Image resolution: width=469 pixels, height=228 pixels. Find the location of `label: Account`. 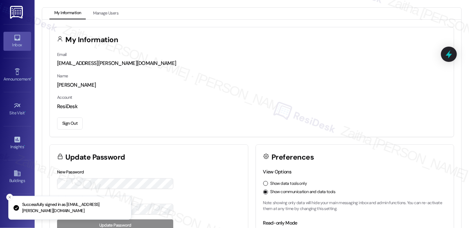

label: Account is located at coordinates (65, 98).